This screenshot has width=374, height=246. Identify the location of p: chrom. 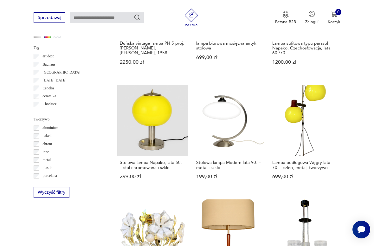
(47, 144).